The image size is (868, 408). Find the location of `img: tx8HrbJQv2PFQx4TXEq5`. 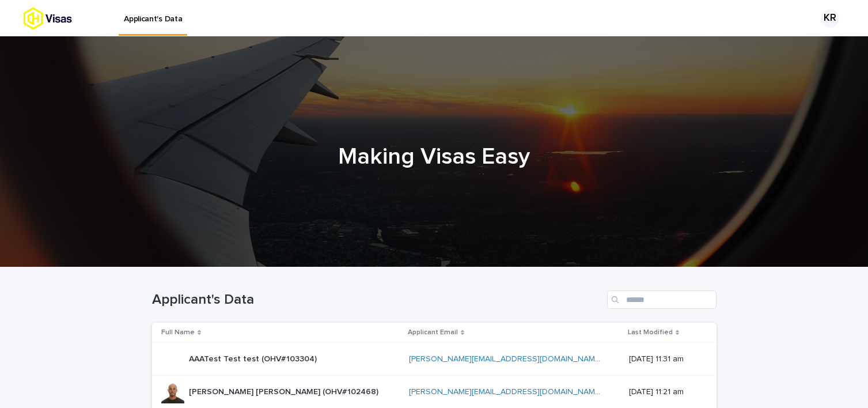

img: tx8HrbJQv2PFQx4TXEq5 is located at coordinates (68, 18).